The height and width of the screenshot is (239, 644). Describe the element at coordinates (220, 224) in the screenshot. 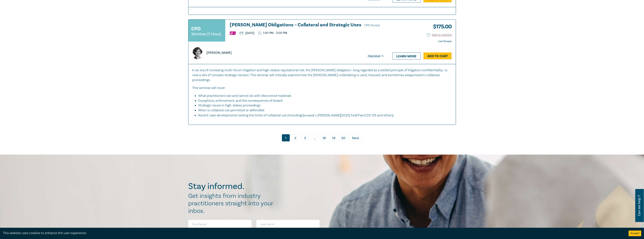

I see `input: First Name*` at that location.